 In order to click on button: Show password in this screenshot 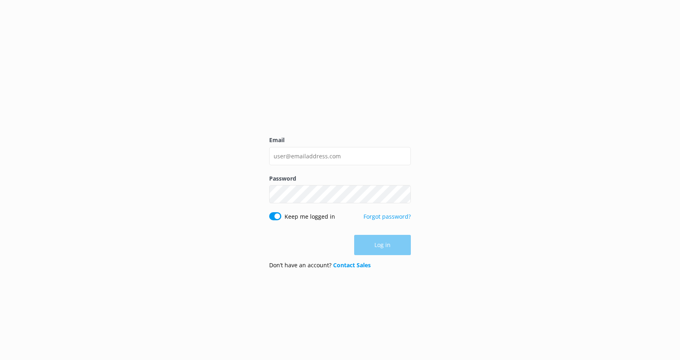, I will do `click(403, 194)`.